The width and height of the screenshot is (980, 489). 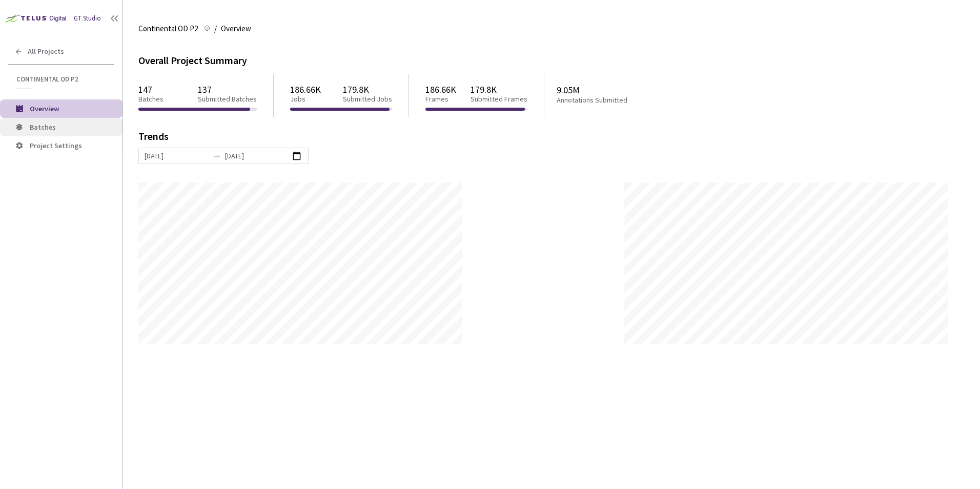 What do you see at coordinates (551, 60) in the screenshot?
I see `div: Overall Project Summary` at bounding box center [551, 60].